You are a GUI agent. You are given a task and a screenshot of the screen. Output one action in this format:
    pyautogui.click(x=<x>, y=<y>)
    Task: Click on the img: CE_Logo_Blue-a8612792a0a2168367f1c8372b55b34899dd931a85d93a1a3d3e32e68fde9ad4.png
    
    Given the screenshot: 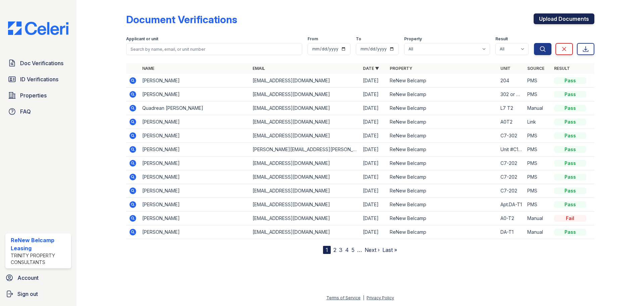 What is the action you would take?
    pyautogui.click(x=38, y=28)
    